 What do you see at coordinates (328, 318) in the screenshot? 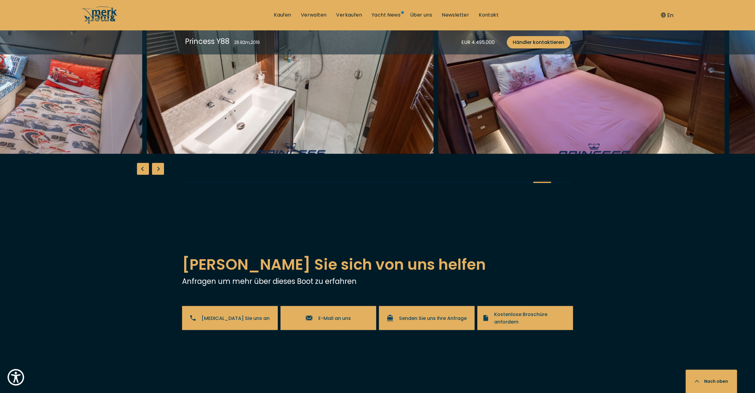
I see `a: E-Mail an uns` at bounding box center [328, 318].